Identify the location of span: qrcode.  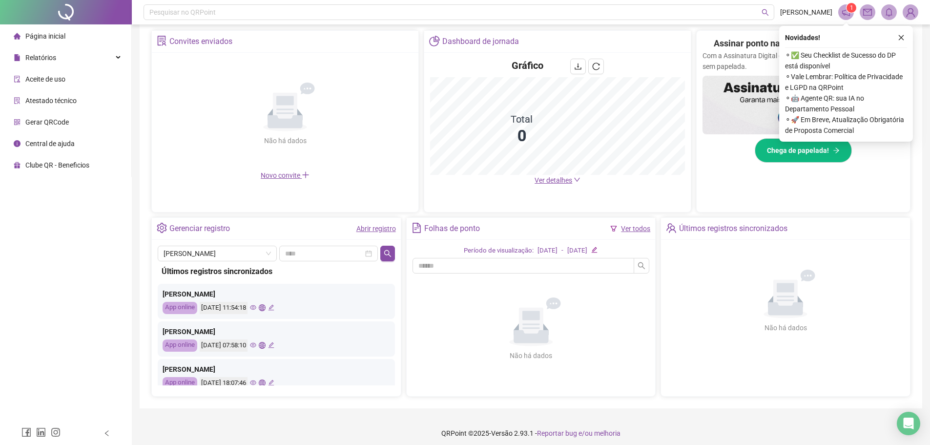
(17, 122).